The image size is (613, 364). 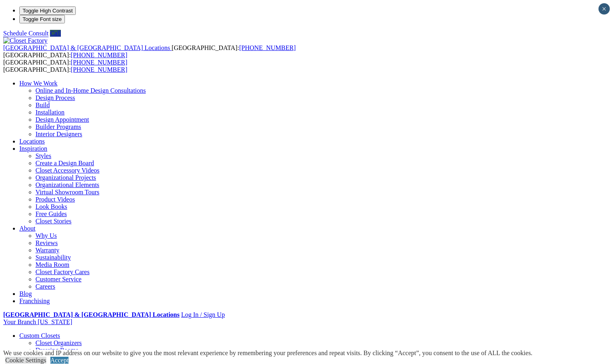 What do you see at coordinates (67, 184) in the screenshot?
I see `a: Organizational Elements` at bounding box center [67, 184].